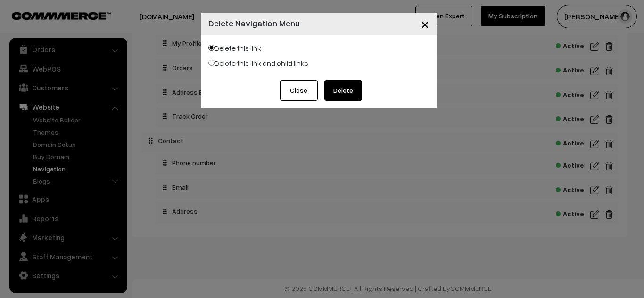  I want to click on button: Delete, so click(343, 91).